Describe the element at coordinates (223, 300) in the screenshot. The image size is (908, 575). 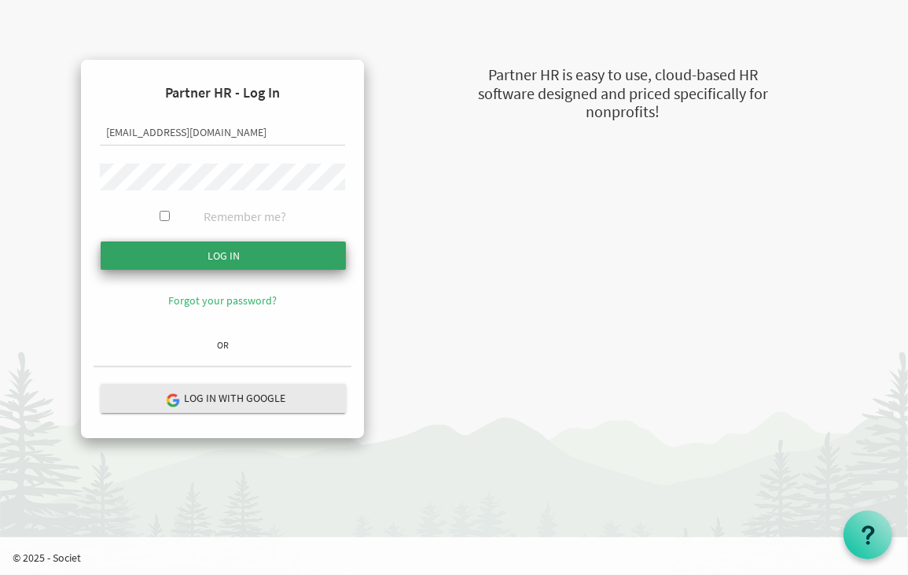
I see `a: Forgot your password?` at that location.